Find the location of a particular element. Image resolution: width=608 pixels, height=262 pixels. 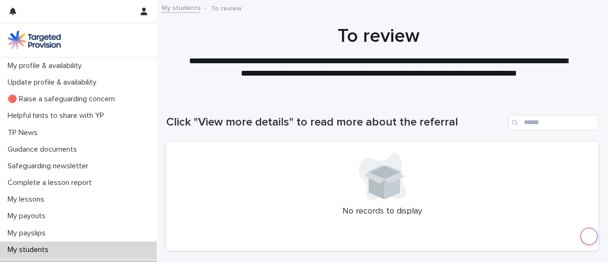

h1: To review is located at coordinates (378, 36).